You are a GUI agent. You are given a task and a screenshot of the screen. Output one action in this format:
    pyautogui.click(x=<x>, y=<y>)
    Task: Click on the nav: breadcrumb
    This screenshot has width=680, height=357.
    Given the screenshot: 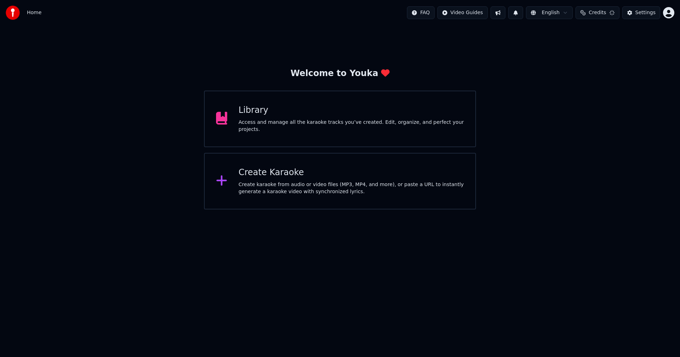 What is the action you would take?
    pyautogui.click(x=34, y=13)
    